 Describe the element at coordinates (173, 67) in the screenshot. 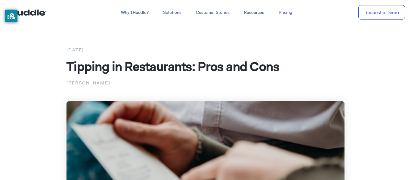

I see `span: Tipping in Restaurants: Pros and Cons` at that location.